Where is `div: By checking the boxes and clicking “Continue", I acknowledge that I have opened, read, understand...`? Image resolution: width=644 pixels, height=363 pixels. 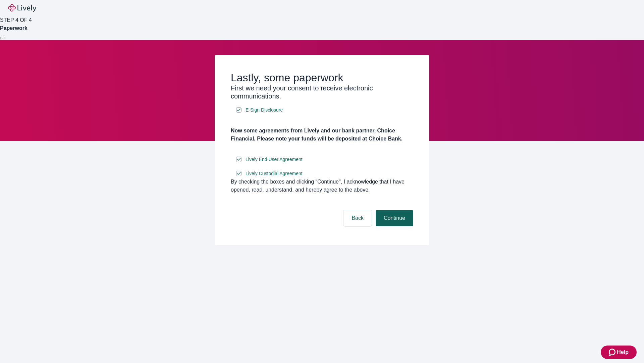 div: By checking the boxes and clicking “Continue", I acknowledge that I have opened, read, understand... is located at coordinates (322, 186).